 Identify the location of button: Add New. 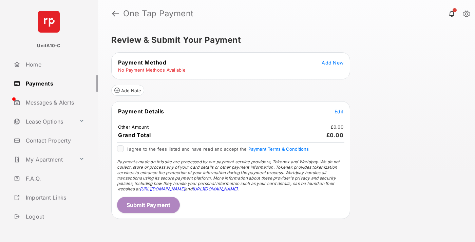
(332, 62).